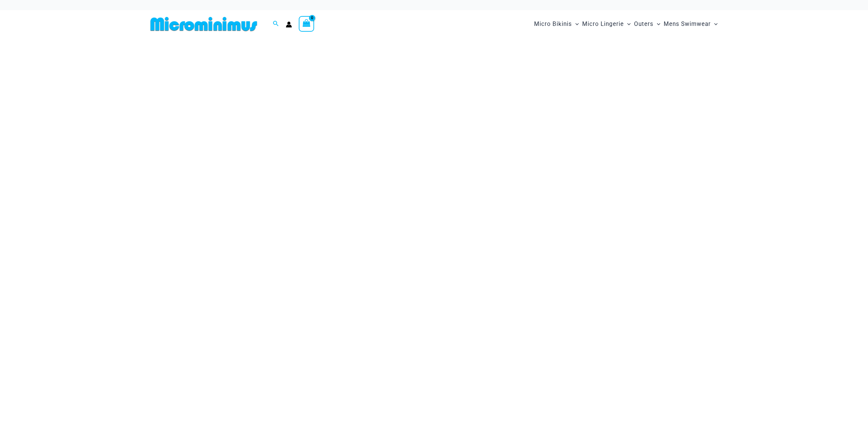 This screenshot has width=868, height=433. What do you see at coordinates (204, 24) in the screenshot?
I see `img: MM SHOP LOGO FLAT` at bounding box center [204, 24].